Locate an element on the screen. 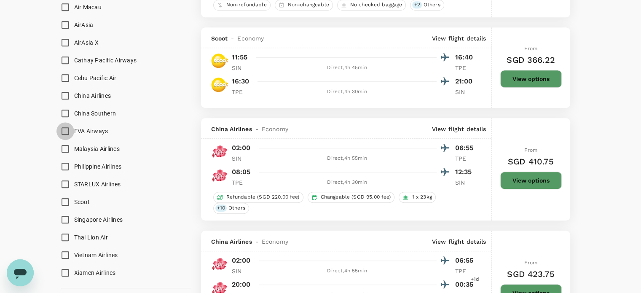  div: Direct , 4h 45min is located at coordinates (347, 68).